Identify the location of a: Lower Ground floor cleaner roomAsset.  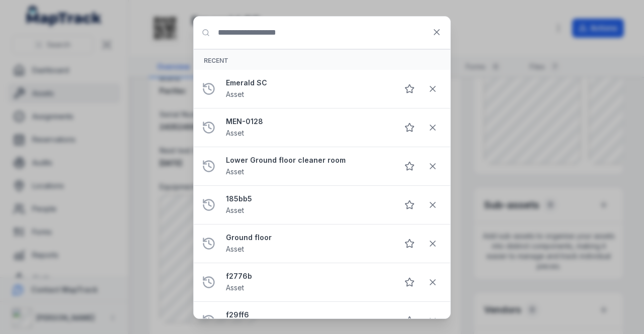
(308, 166).